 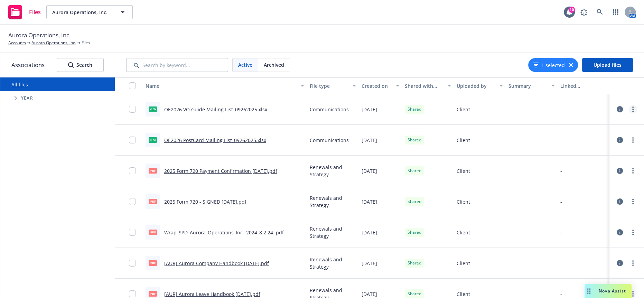 I want to click on button: Summary, so click(x=532, y=85).